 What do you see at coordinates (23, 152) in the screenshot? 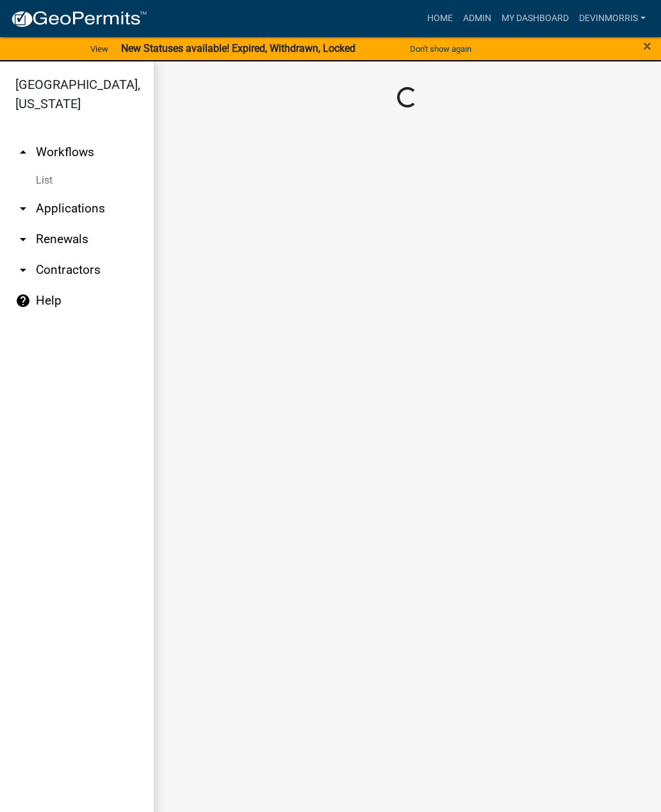
I see `i: arrow_drop_up` at bounding box center [23, 152].